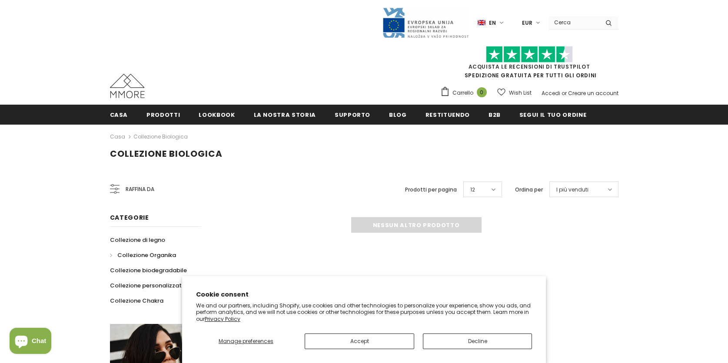 The width and height of the screenshot is (728, 363). Describe the element at coordinates (166, 154) in the screenshot. I see `span: Collezione biologica` at that location.